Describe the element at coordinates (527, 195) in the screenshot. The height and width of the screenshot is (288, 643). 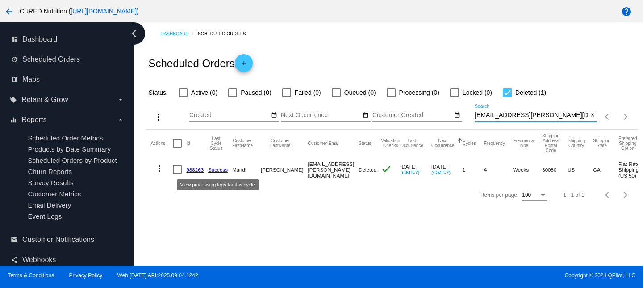
I see `span: 100` at that location.